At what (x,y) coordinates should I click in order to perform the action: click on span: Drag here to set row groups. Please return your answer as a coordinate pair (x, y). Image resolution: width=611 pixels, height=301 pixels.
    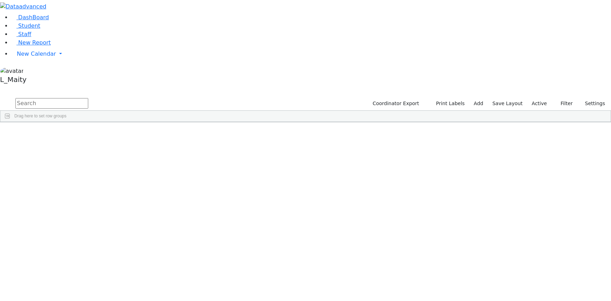
    Looking at the image, I should click on (40, 116).